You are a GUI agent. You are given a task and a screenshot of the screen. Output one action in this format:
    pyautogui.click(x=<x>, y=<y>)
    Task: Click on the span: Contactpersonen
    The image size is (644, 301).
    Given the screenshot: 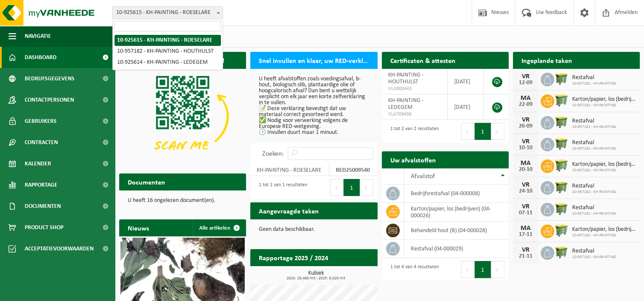 What is the action you would take?
    pyautogui.click(x=49, y=100)
    